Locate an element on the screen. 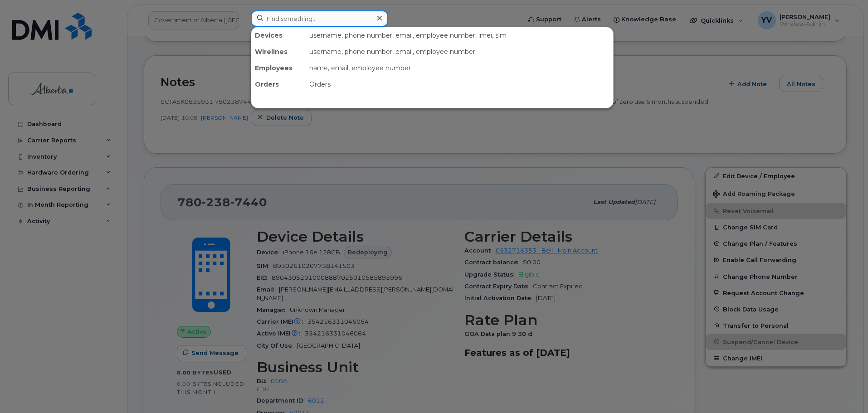 Image resolution: width=868 pixels, height=413 pixels. div: Employees is located at coordinates (279, 68).